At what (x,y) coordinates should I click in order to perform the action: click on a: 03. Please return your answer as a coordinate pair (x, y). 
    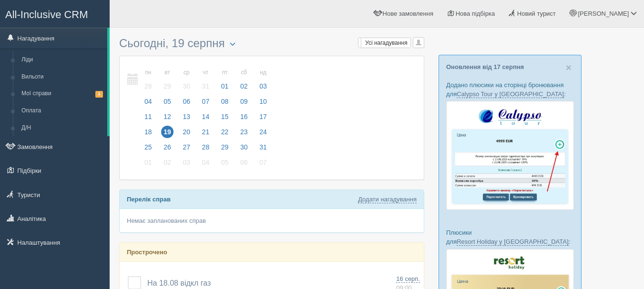
    Looking at the image, I should click on (186, 165).